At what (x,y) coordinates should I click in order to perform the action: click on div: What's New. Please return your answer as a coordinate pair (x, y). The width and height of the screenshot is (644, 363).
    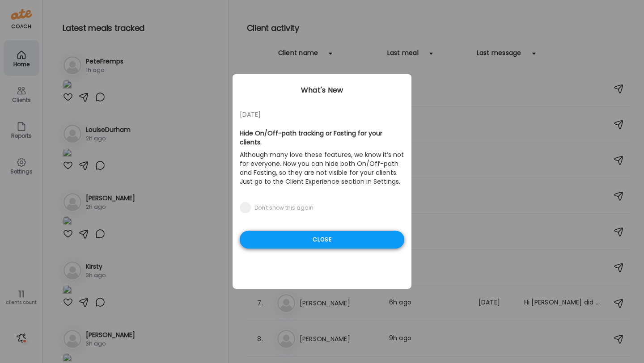
    Looking at the image, I should click on (322, 91).